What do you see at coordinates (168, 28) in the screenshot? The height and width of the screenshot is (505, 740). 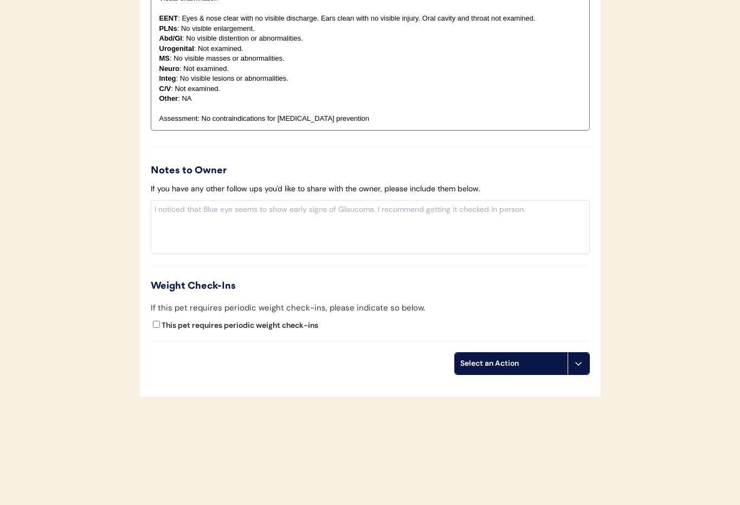 I see `strong: PLNs` at bounding box center [168, 28].